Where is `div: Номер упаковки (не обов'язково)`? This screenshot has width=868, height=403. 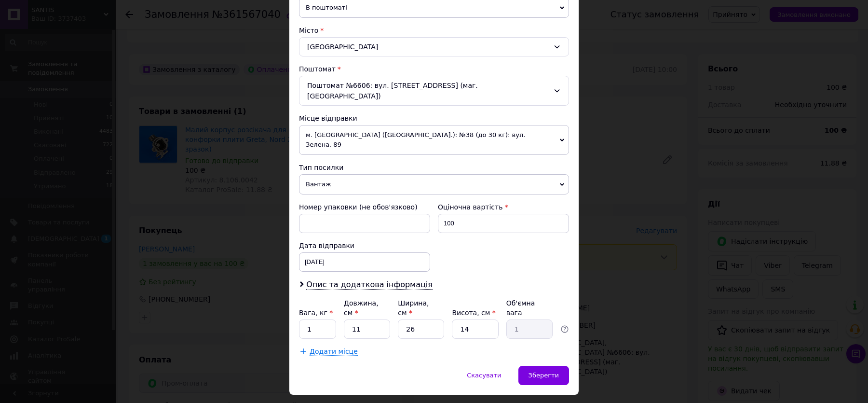 div: Номер упаковки (не обов'язково) is located at coordinates (364, 207).